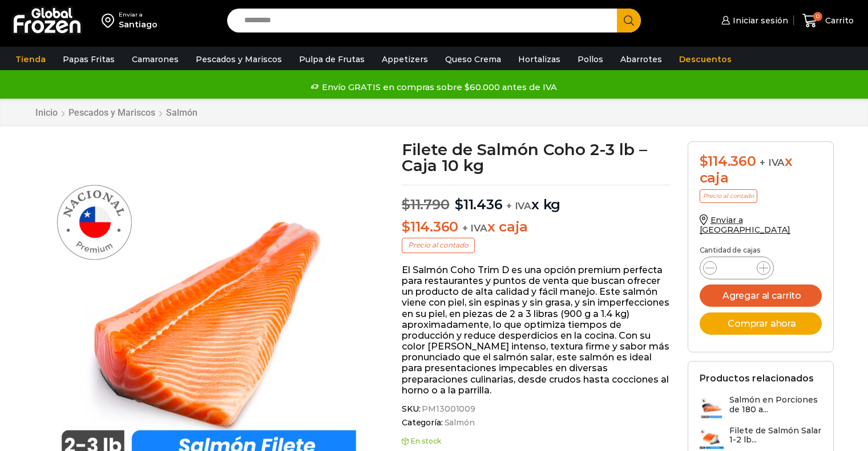 This screenshot has width=868, height=451. I want to click on a: Descuentos, so click(706, 59).